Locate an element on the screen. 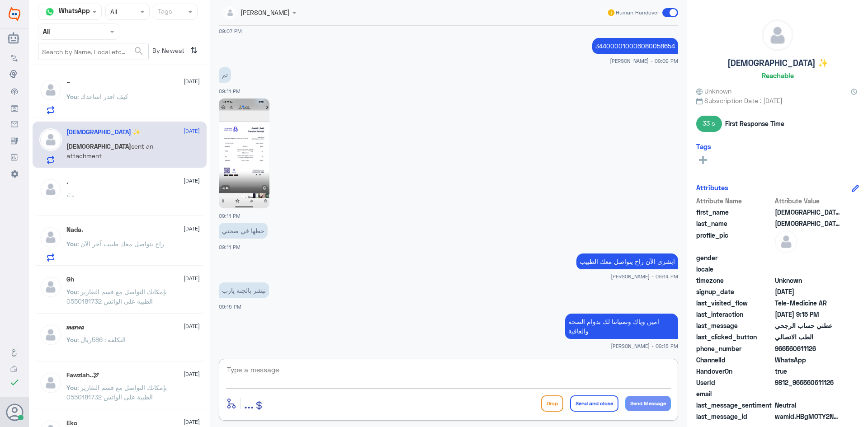 This screenshot has height=427, width=868. i: check is located at coordinates (15, 382).